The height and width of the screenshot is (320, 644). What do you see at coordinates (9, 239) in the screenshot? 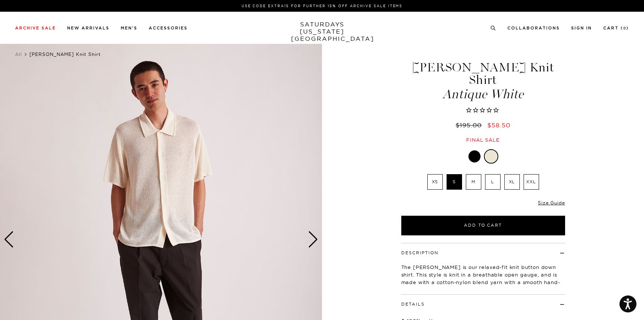
I see `div: Previous slide` at bounding box center [9, 239].